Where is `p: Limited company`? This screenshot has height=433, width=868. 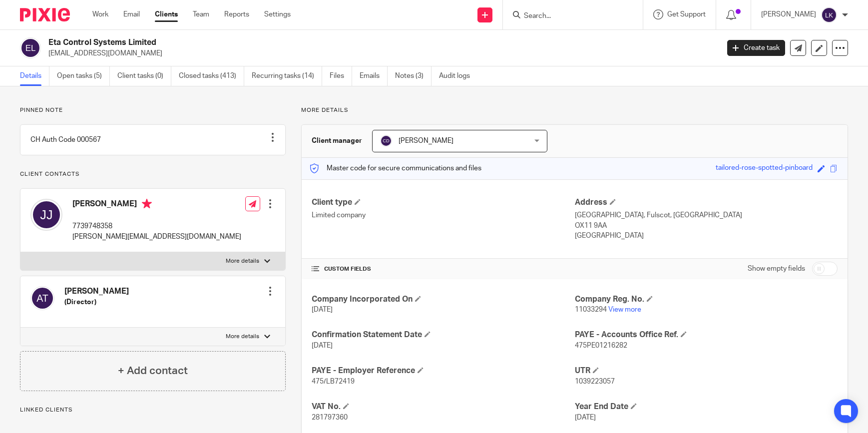
p: Limited company is located at coordinates (443, 215).